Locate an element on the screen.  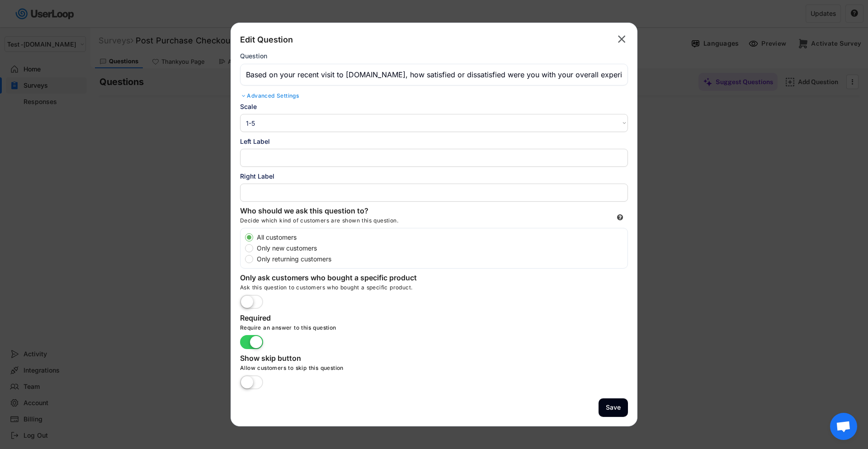
div: Question is located at coordinates (253, 56).